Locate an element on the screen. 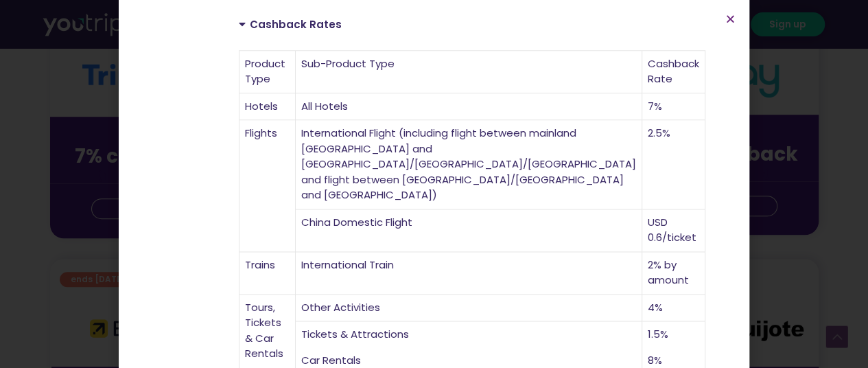 The width and height of the screenshot is (868, 368). td: Sub-Product Type is located at coordinates (469, 72).